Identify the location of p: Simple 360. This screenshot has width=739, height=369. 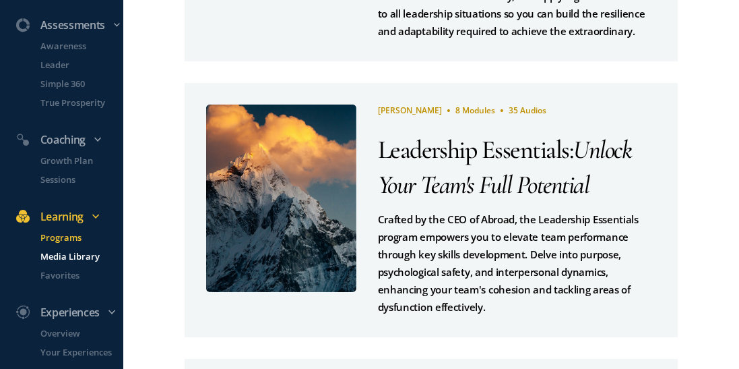
(80, 84).